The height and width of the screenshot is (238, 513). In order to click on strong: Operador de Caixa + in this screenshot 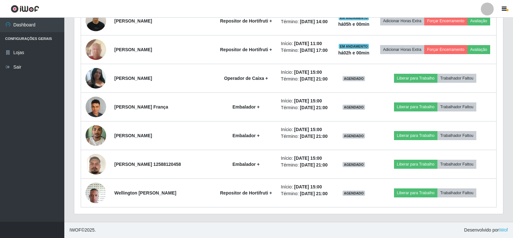, I will do `click(246, 78)`.